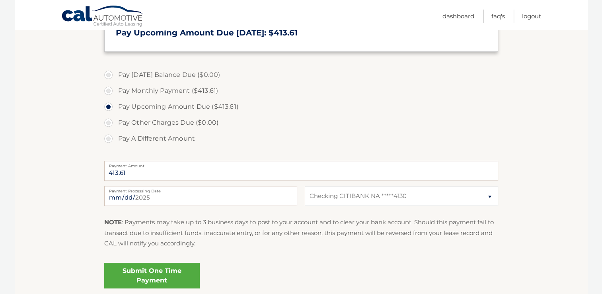 The width and height of the screenshot is (602, 294). I want to click on label: Payment Amount, so click(301, 164).